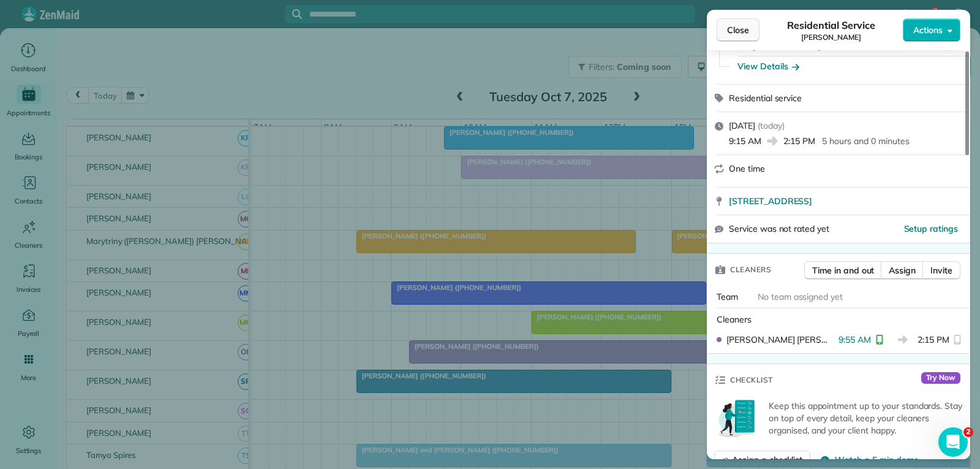  What do you see at coordinates (902, 271) in the screenshot?
I see `span: Assign` at bounding box center [902, 271].